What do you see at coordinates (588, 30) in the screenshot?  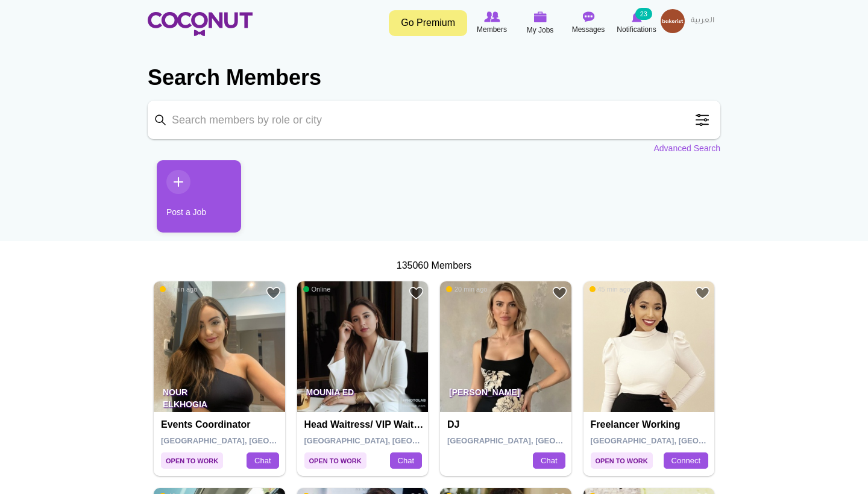 I see `span: Messages` at bounding box center [588, 30].